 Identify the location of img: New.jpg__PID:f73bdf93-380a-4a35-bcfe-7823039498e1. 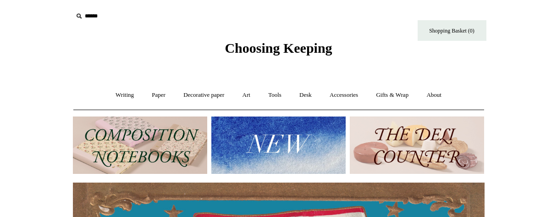
(278, 145).